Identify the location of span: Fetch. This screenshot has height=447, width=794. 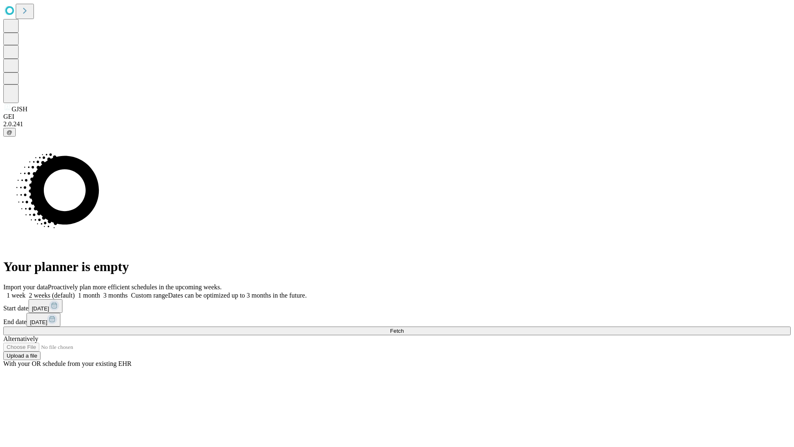
(396, 330).